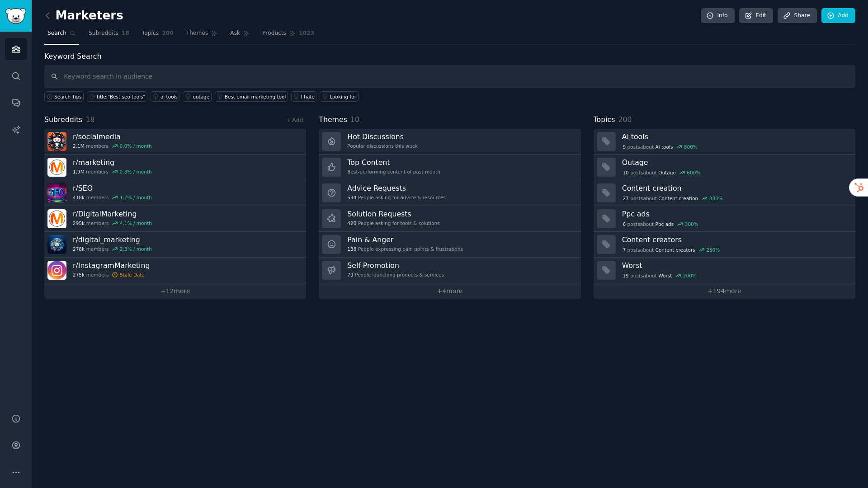  I want to click on a: r/socialmedia2.1Mmembers0.0% / month, so click(175, 141).